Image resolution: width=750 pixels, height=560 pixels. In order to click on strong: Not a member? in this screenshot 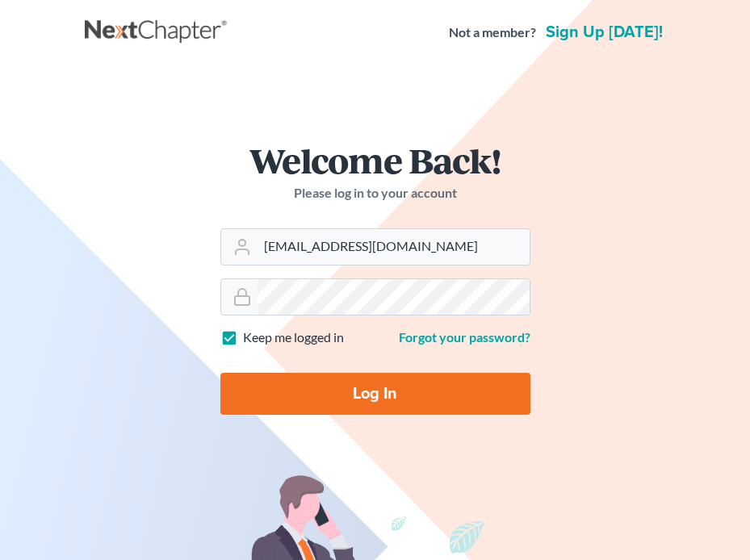, I will do `click(493, 32)`.